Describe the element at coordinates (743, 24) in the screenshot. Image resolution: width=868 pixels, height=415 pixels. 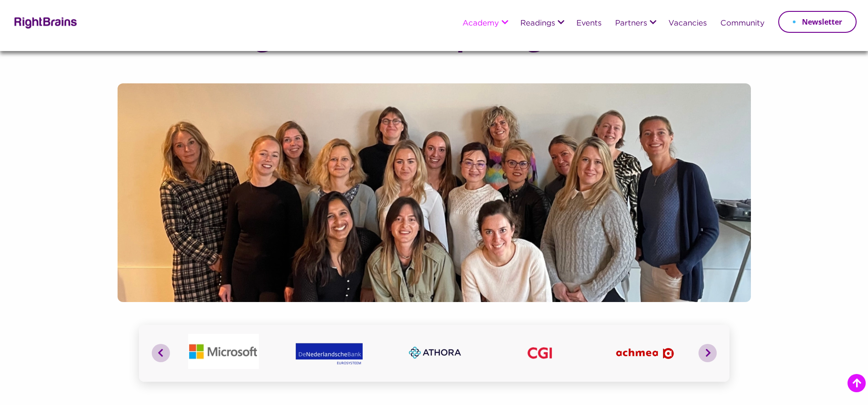
I see `a: Community` at that location.